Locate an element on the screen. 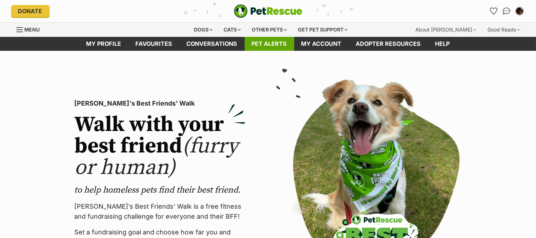 The image size is (536, 238). div: Dogs is located at coordinates (203, 30).